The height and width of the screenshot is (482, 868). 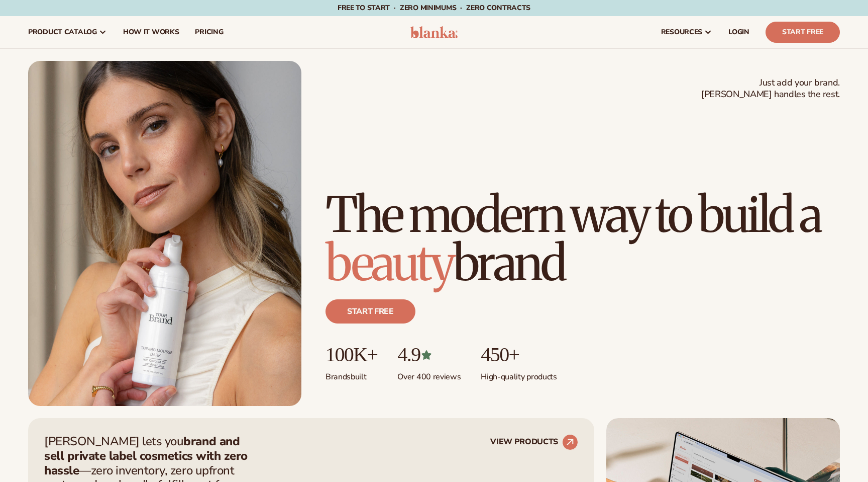 I want to click on p: High-quality products, so click(x=519, y=374).